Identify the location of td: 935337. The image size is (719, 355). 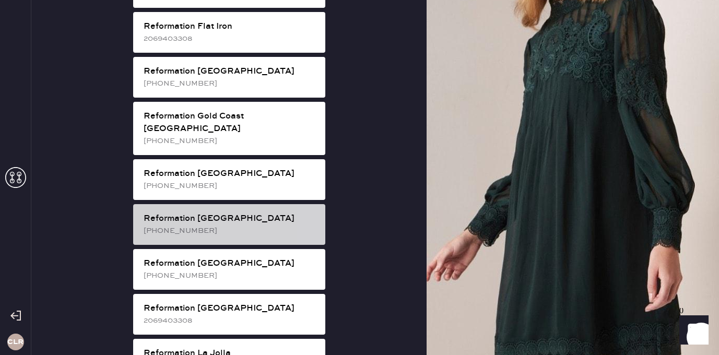
(63, 204).